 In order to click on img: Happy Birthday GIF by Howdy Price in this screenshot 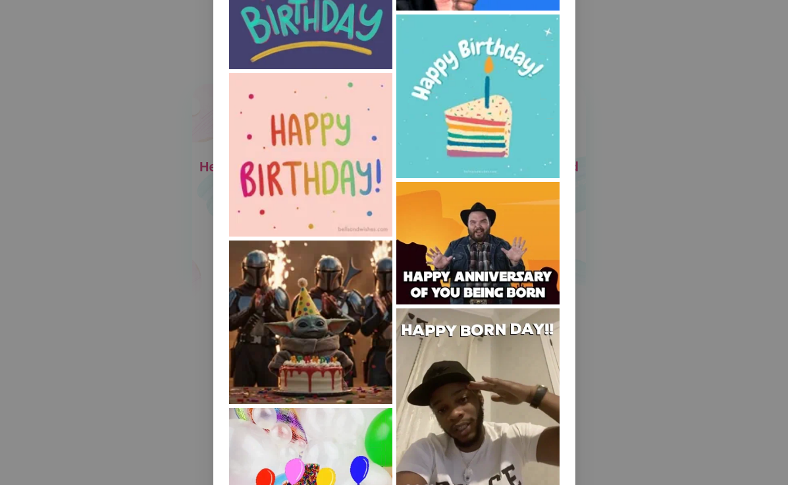, I will do `click(478, 243)`.